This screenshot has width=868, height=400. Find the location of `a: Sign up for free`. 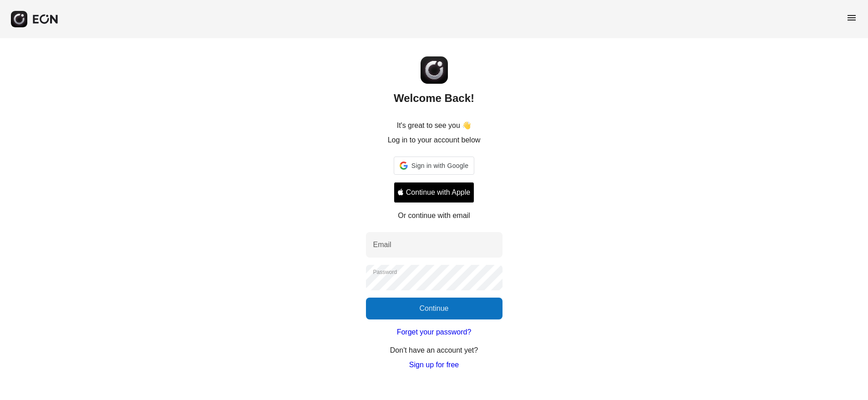

a: Sign up for free is located at coordinates (434, 365).